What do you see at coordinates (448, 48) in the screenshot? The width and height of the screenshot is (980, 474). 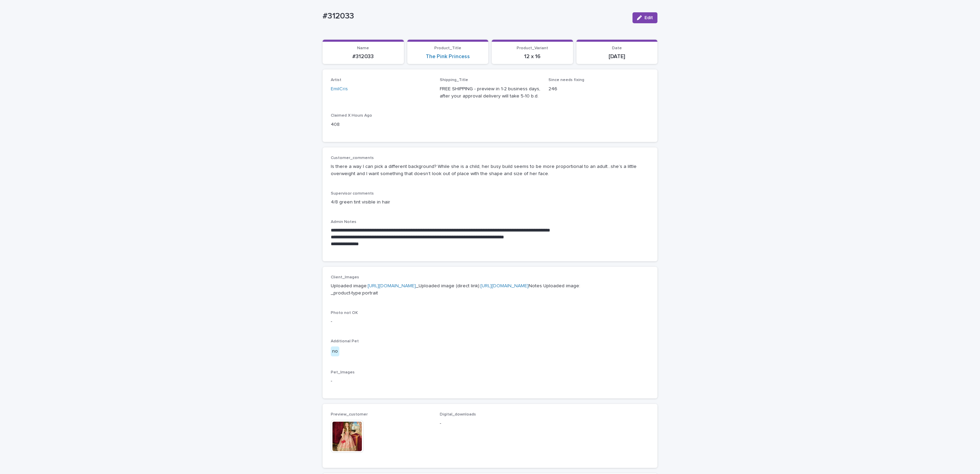 I see `span: Product_Title` at bounding box center [448, 48].